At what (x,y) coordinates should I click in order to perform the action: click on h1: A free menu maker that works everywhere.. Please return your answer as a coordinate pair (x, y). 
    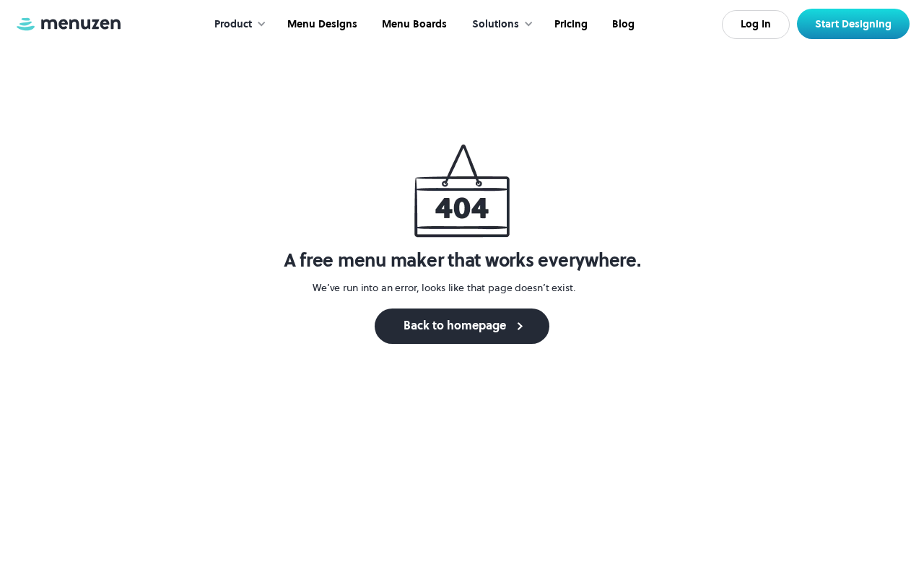
    Looking at the image, I should click on (462, 260).